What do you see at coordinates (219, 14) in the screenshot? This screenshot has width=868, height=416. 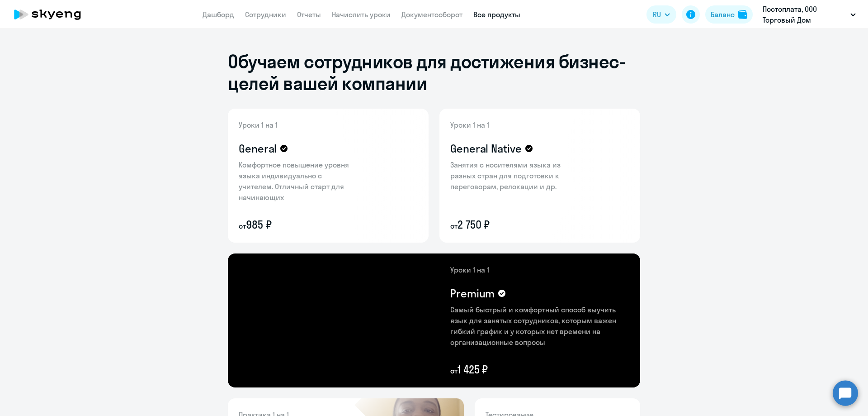 I see `a: Дашборд` at bounding box center [219, 14].